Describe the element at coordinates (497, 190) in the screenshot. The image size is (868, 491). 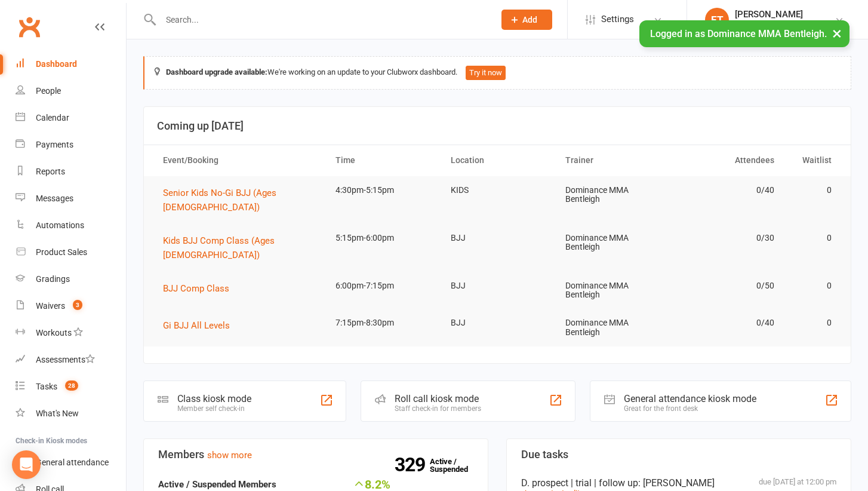
I see `td: KIDS` at that location.